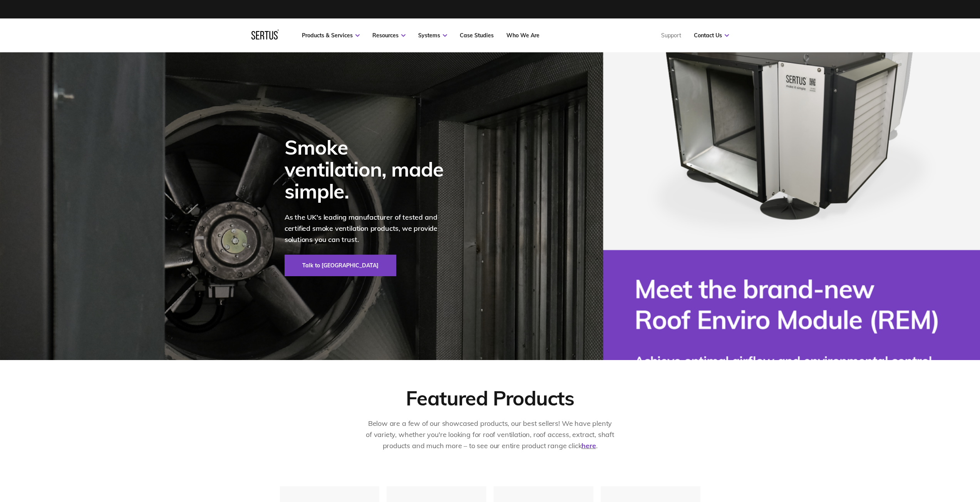 Image resolution: width=980 pixels, height=502 pixels. Describe the element at coordinates (432, 35) in the screenshot. I see `a: Systems` at that location.